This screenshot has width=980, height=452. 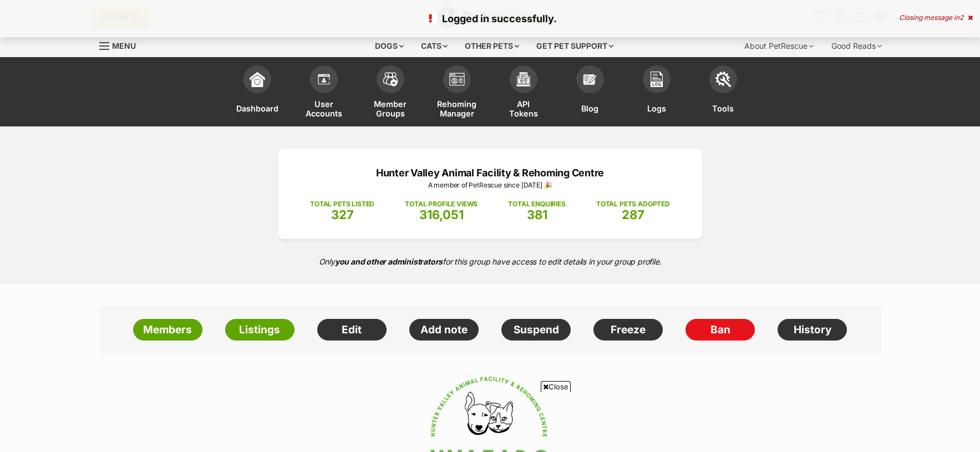 What do you see at coordinates (257, 108) in the screenshot?
I see `span: Dashboard` at bounding box center [257, 108].